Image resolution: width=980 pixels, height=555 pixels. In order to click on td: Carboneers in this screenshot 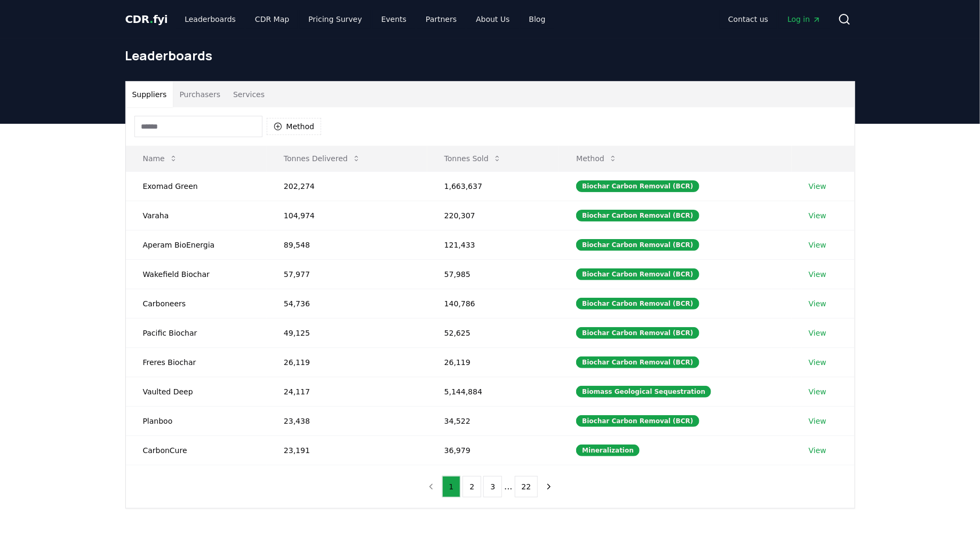, I will do `click(196, 303)`.